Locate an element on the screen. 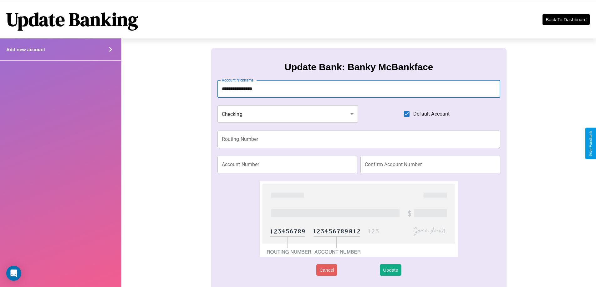  button: Back To Dashboard is located at coordinates (566, 19).